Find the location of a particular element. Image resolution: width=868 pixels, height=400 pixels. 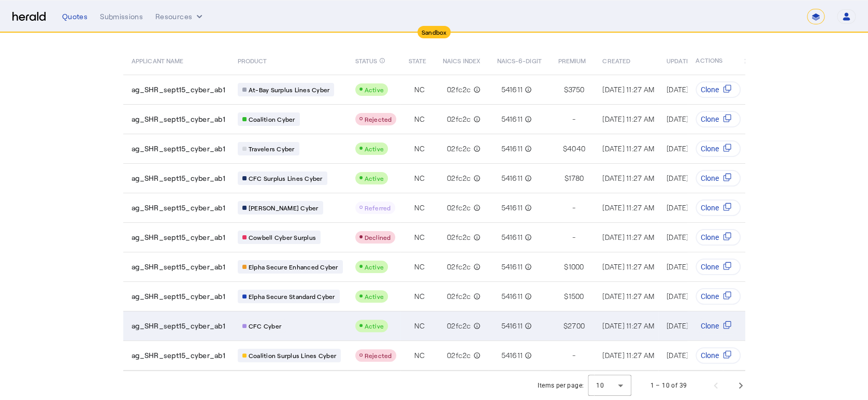

span: CFC Cyber is located at coordinates (265, 326).